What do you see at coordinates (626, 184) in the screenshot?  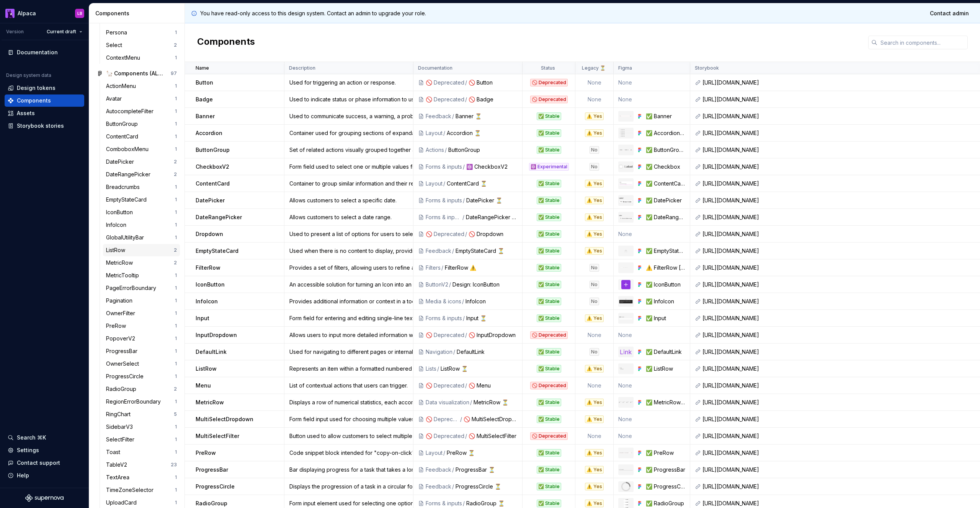 I see `img: ✅ ContentCard` at bounding box center [626, 184].